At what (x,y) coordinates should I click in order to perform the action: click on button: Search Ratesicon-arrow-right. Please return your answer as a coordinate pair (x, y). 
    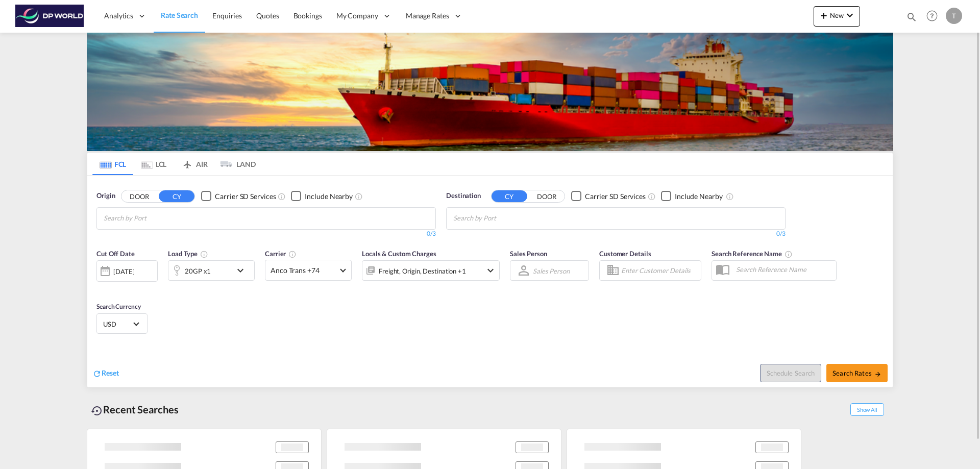
    Looking at the image, I should click on (857, 373).